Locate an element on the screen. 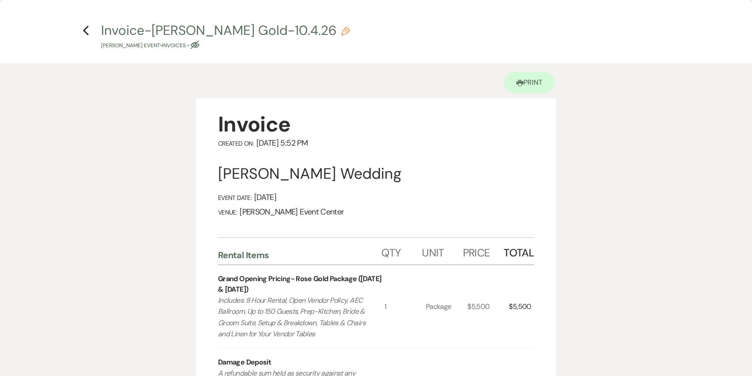 The height and width of the screenshot is (376, 752). div: Damage Deposit is located at coordinates (245, 362).